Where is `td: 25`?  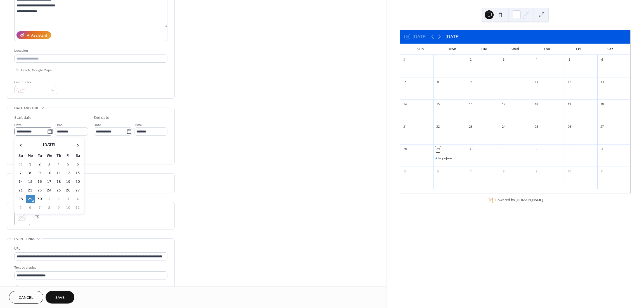
td: 25 is located at coordinates (59, 190).